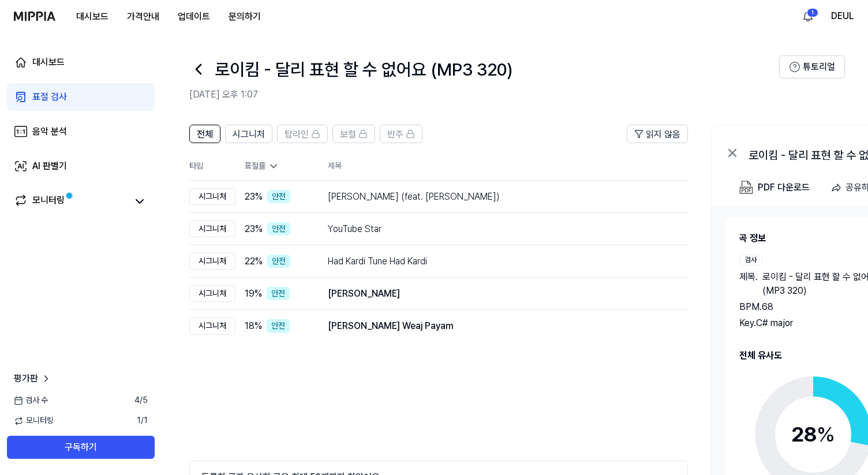  I want to click on button: 가격안내, so click(143, 17).